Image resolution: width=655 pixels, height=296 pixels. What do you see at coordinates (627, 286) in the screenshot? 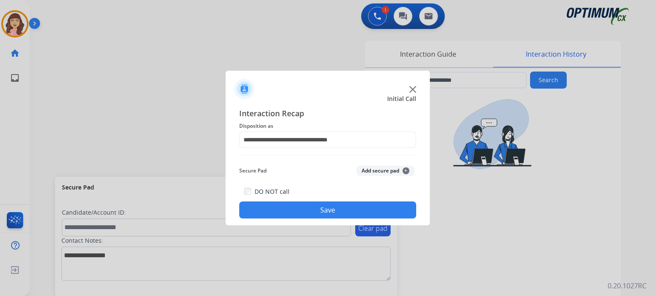
I see `p: 0.20.1027RC` at bounding box center [627, 286].